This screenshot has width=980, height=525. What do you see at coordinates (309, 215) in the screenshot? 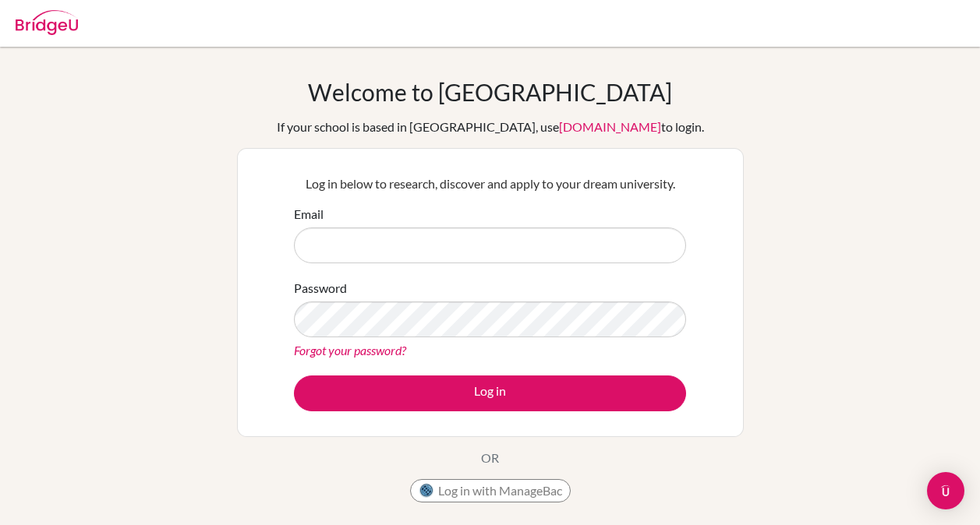
I see `label: Email` at bounding box center [309, 215].